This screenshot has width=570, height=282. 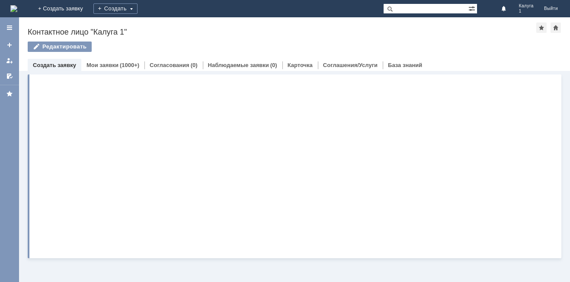 What do you see at coordinates (526, 6) in the screenshot?
I see `span: Калуга` at bounding box center [526, 6].